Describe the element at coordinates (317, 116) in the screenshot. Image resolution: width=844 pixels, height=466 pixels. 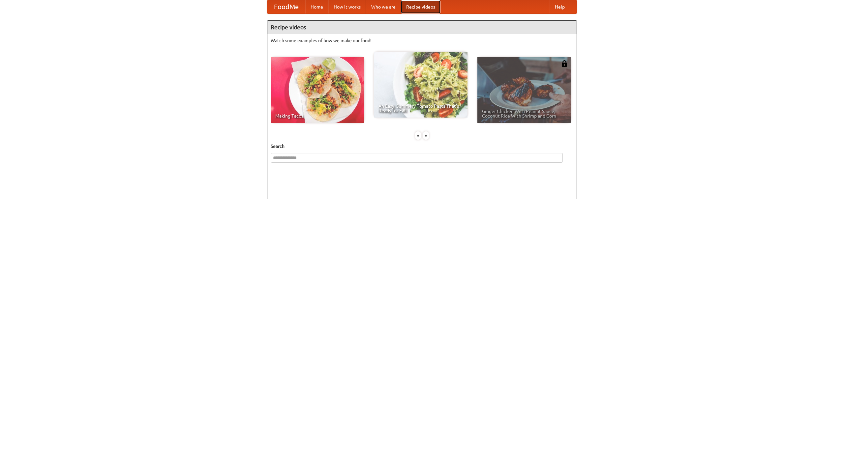
I see `span: Making Tacos` at that location.